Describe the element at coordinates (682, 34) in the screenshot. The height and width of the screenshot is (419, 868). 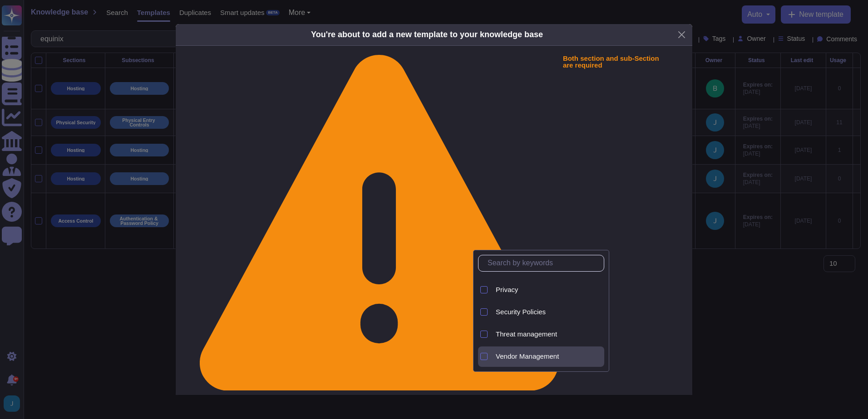
I see `button: Close` at that location.